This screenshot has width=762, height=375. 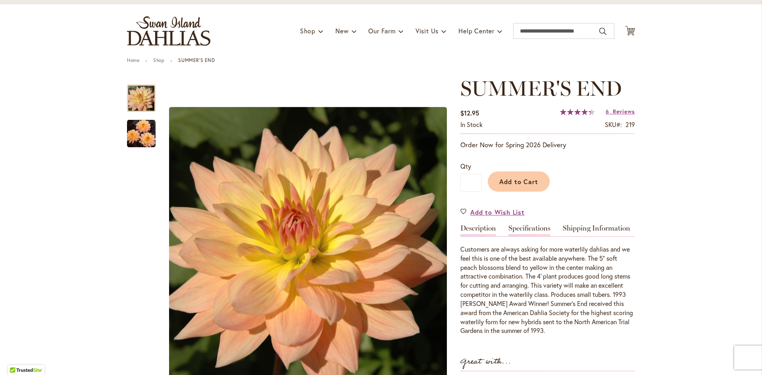 I want to click on div: 87%, so click(x=577, y=112).